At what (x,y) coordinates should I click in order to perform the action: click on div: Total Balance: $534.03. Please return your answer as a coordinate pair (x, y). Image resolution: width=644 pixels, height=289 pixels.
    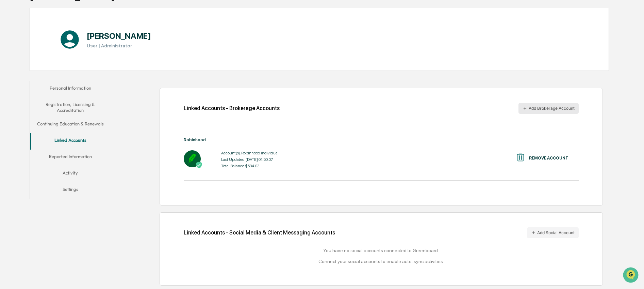
    Looking at the image, I should click on (250, 166).